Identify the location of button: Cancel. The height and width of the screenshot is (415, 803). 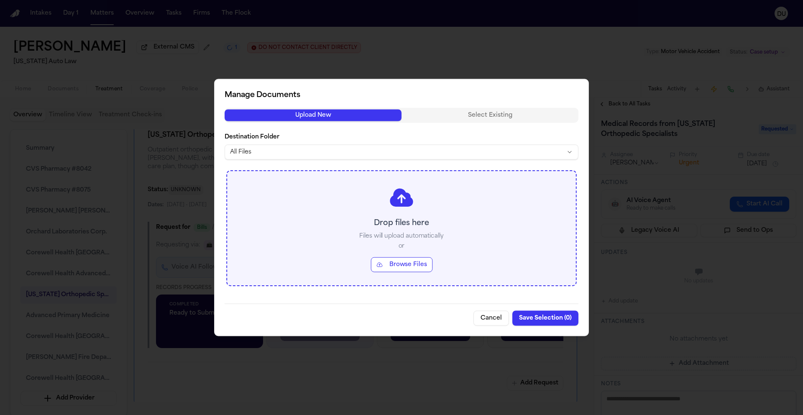
(491, 318).